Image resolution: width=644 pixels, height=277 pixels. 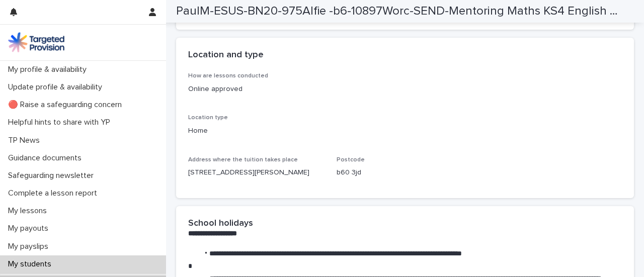 What do you see at coordinates (228, 76) in the screenshot?
I see `span: How are lessons conducted` at bounding box center [228, 76].